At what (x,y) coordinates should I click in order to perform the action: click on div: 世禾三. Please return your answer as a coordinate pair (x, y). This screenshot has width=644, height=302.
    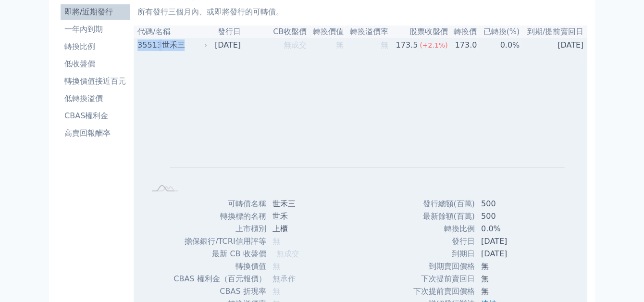
    Looking at the image, I should click on (183, 46).